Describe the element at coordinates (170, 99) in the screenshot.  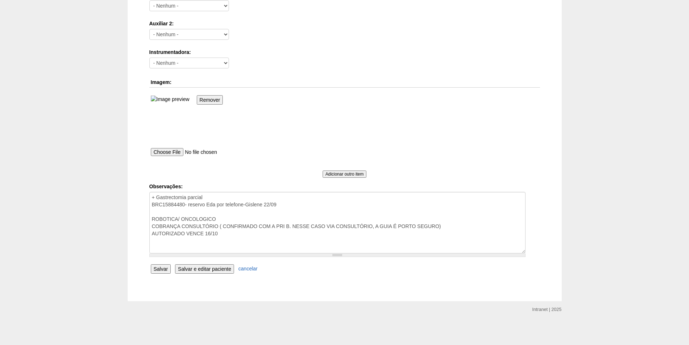
I see `img: 250925-45-17588478260447563083896287229823.jpg` at that location.